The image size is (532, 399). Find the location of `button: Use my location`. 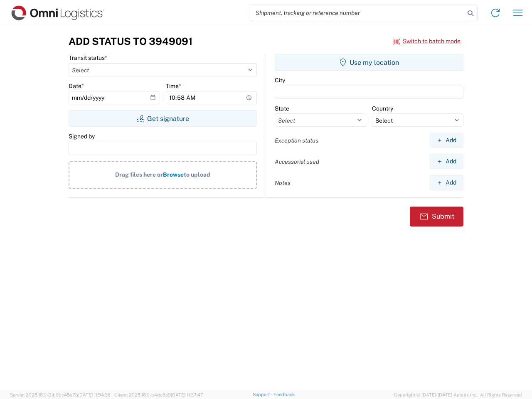

button: Use my location is located at coordinates (369, 62).